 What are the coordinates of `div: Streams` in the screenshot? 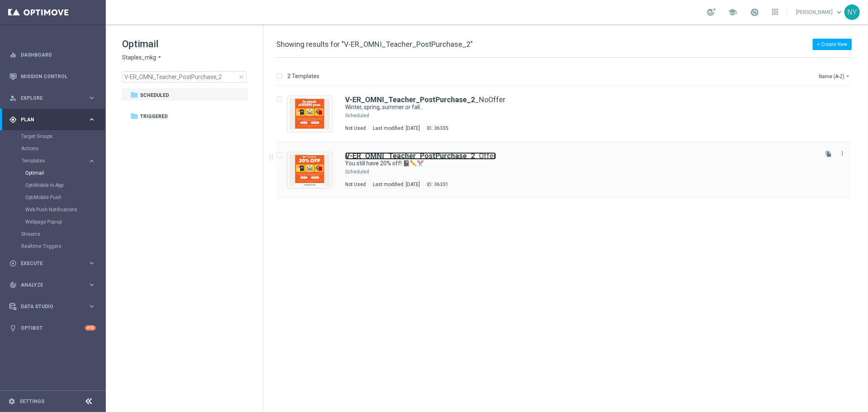 It's located at (63, 235).